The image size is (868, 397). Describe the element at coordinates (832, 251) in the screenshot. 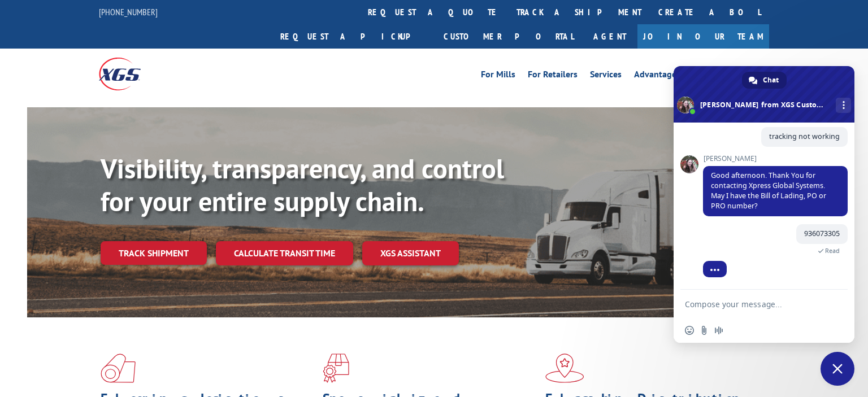

I see `span: Read` at that location.